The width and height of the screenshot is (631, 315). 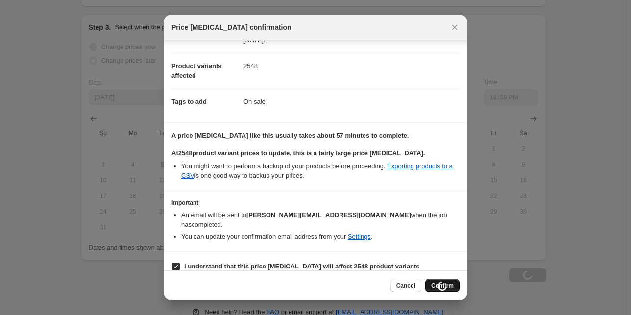 I want to click on span: Product variants affected, so click(x=196, y=70).